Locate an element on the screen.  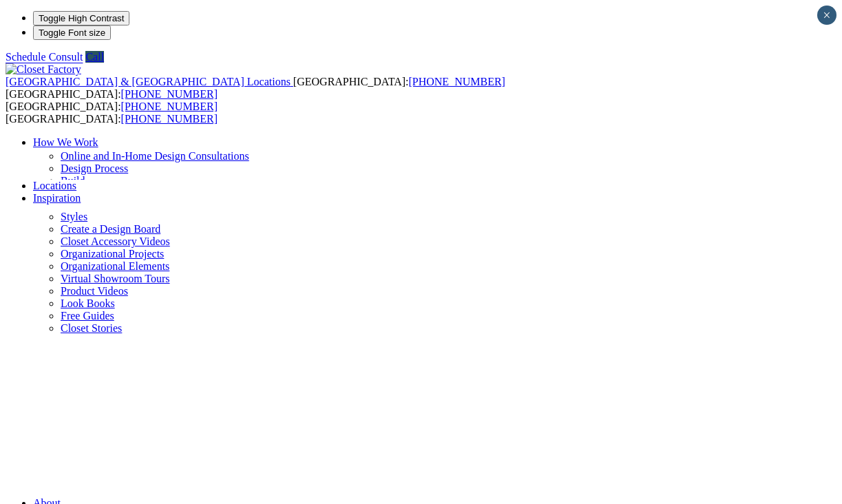
a: Inspiration is located at coordinates (57, 197).